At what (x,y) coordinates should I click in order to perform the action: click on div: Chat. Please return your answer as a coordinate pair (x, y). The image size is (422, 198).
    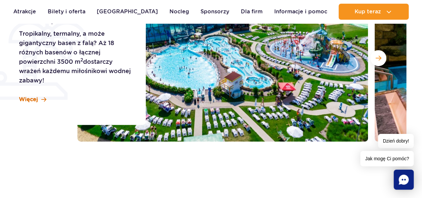
    Looking at the image, I should click on (404, 180).